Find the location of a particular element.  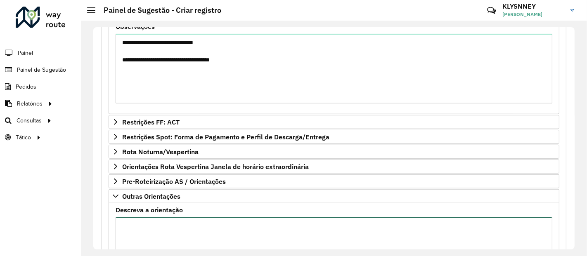

h2: Painel de Sugestão - Criar registro is located at coordinates (158, 10).